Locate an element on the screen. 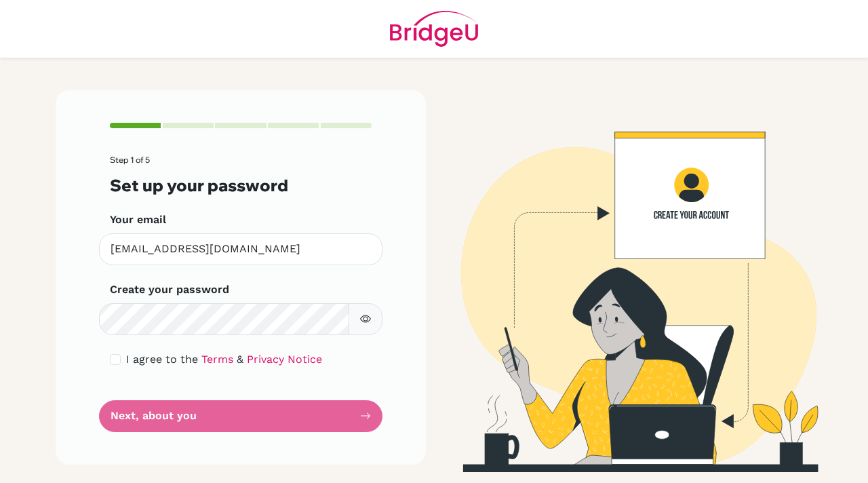  label: Your email is located at coordinates (137, 220).